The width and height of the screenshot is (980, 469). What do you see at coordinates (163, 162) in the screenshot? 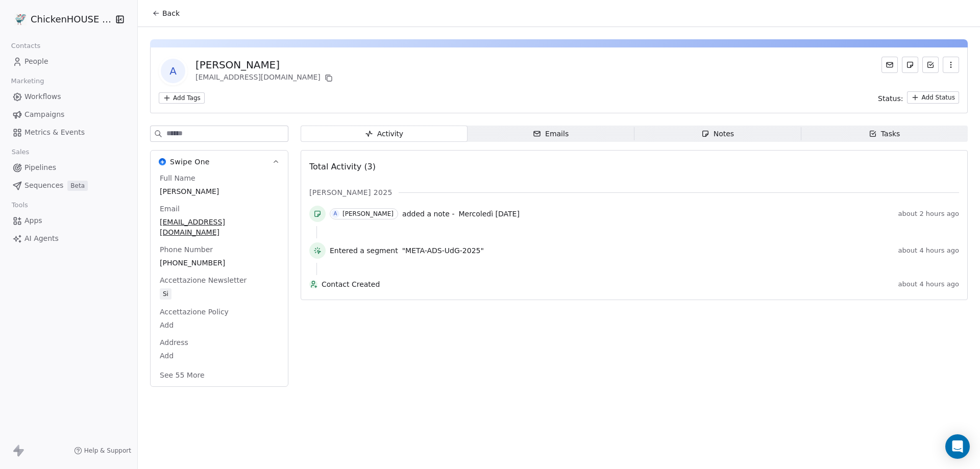
I see `img: Swipe One` at bounding box center [163, 162].